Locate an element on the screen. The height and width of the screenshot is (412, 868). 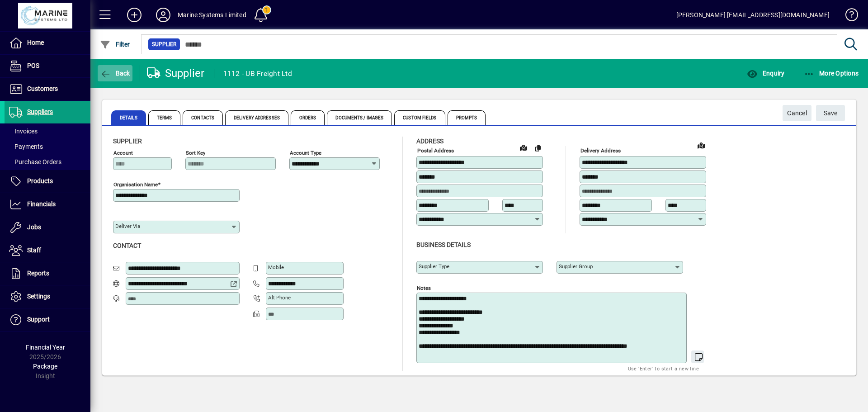
span: Custom Fields is located at coordinates (420, 118).